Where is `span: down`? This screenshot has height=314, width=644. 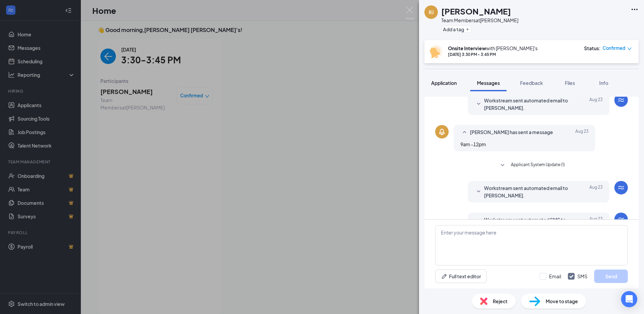 span: down is located at coordinates (630, 49).